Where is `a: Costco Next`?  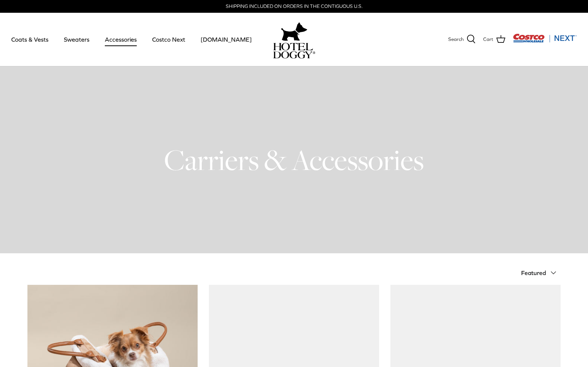 a: Costco Next is located at coordinates (169, 40).